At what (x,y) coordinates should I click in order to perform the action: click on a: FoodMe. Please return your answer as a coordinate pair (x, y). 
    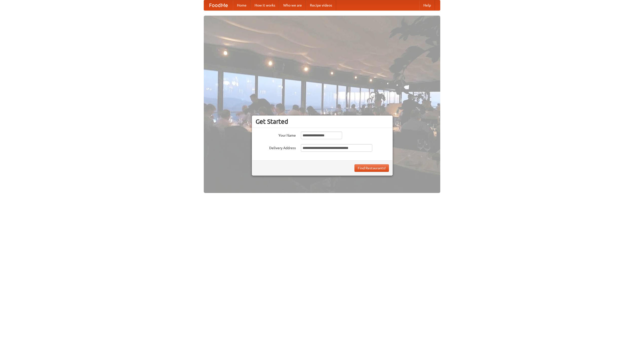
    Looking at the image, I should click on (218, 5).